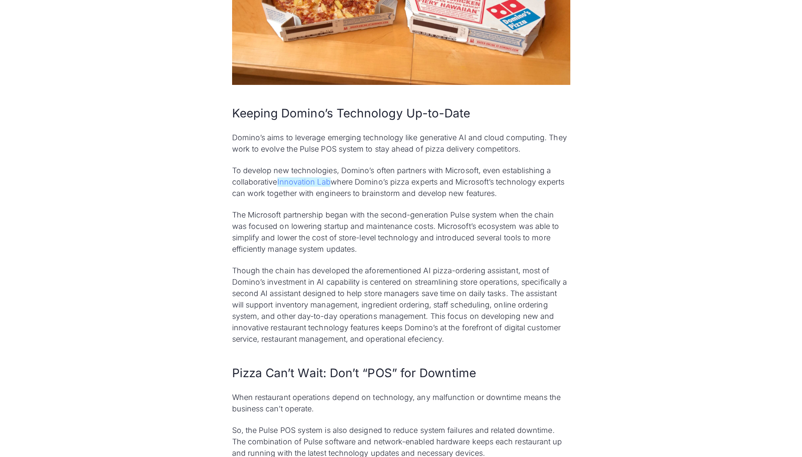 The width and height of the screenshot is (802, 457). What do you see at coordinates (401, 373) in the screenshot?
I see `h2: Pizza Can’t Wait: Don’t “POS” for Downtime` at bounding box center [401, 373].